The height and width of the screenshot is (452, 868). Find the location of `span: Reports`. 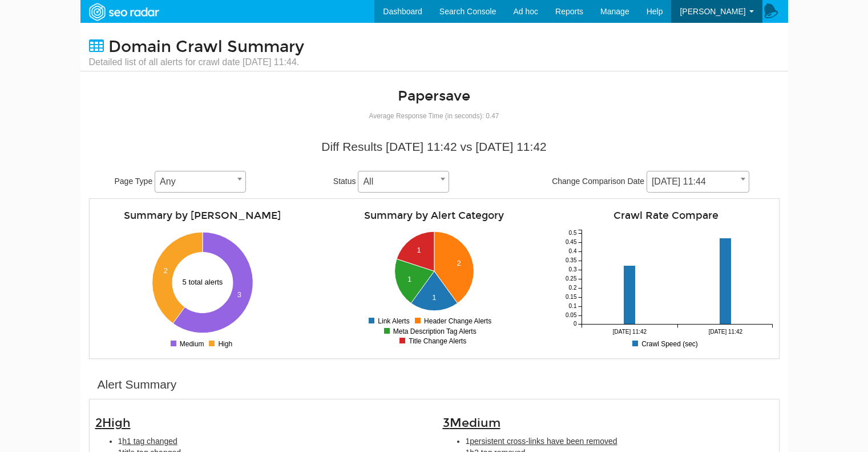

span: Reports is located at coordinates (569, 12).